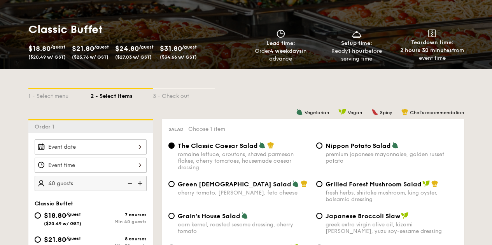 This screenshot has width=492, height=245. I want to click on span: Japanese Broccoli Slaw, so click(363, 216).